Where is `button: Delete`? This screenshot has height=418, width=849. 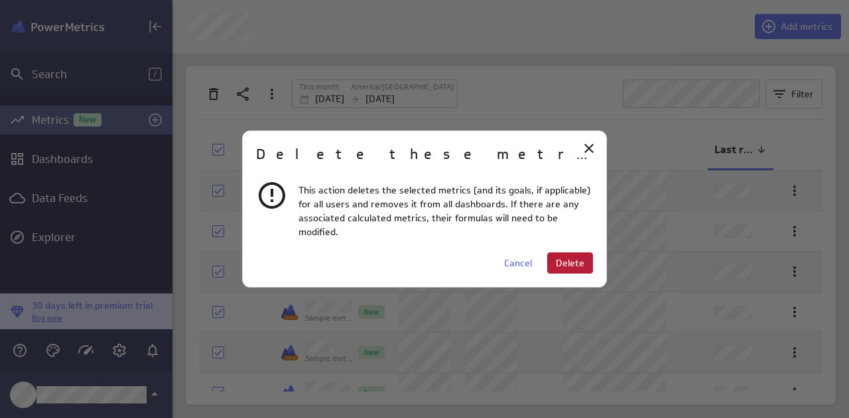
button: Delete is located at coordinates (570, 263).